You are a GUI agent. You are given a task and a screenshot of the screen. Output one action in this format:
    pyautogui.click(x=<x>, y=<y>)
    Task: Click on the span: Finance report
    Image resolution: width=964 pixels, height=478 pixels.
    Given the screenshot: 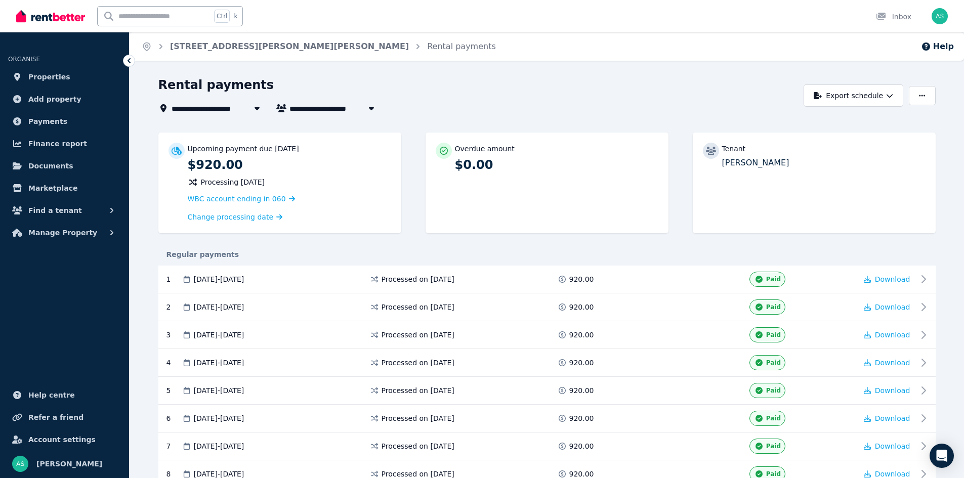 What is the action you would take?
    pyautogui.click(x=58, y=144)
    